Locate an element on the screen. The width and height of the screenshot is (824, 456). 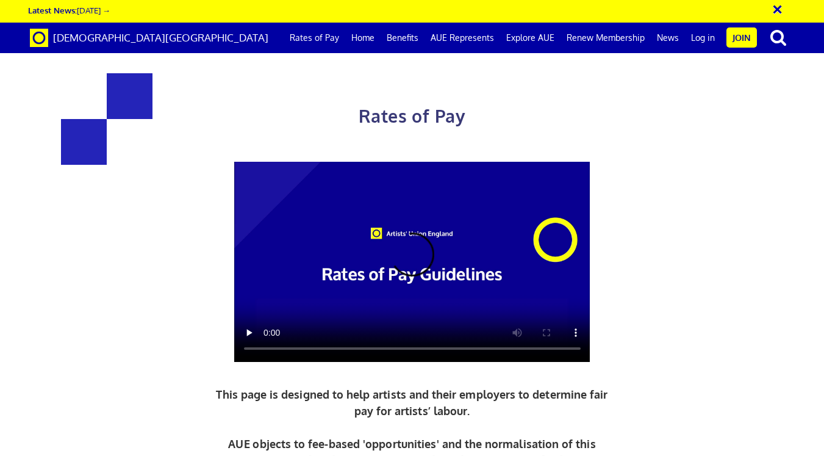
a: Log in is located at coordinates (703, 38).